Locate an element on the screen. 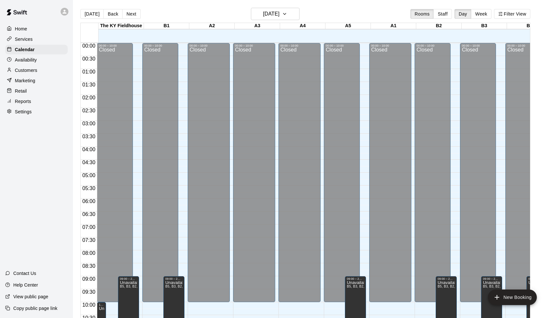 The image size is (554, 318). span: 06:30 is located at coordinates (89, 214).